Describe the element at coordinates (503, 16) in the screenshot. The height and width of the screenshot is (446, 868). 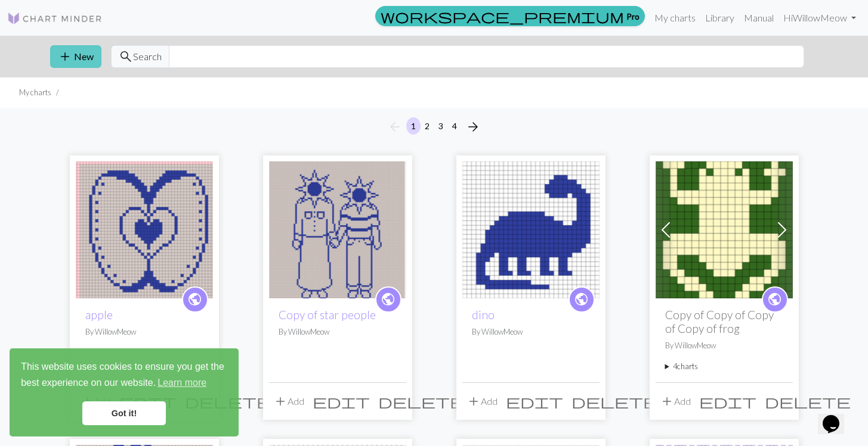
I see `span: workspace_premium` at that location.